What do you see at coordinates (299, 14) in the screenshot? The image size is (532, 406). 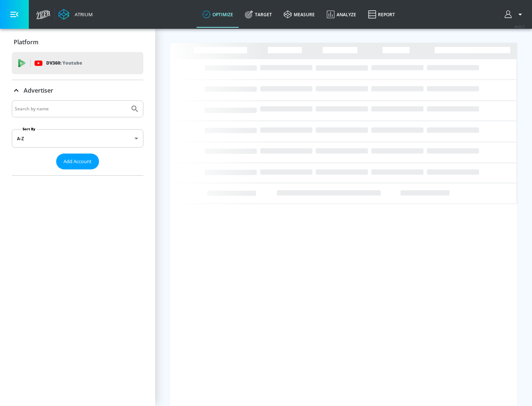 I see `a: measure` at bounding box center [299, 14].